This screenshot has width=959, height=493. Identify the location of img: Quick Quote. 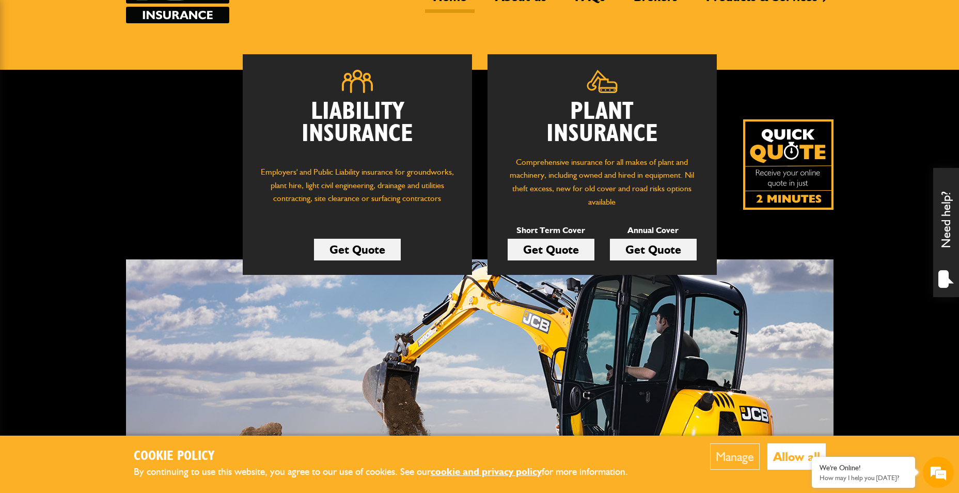
(788, 164).